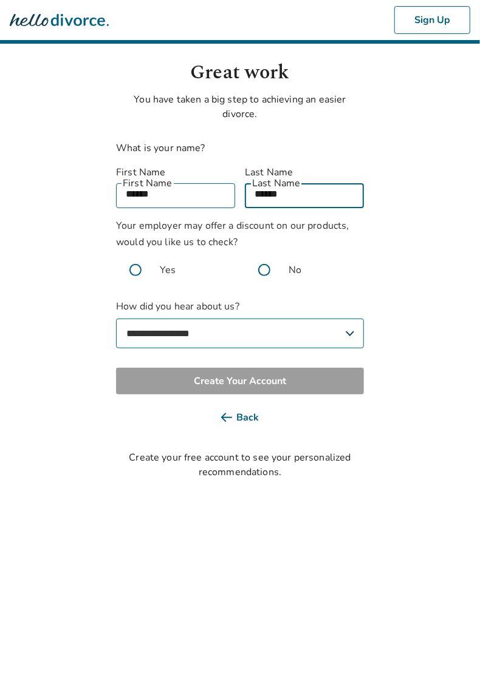 Image resolution: width=480 pixels, height=696 pixels. I want to click on span: Yes, so click(168, 270).